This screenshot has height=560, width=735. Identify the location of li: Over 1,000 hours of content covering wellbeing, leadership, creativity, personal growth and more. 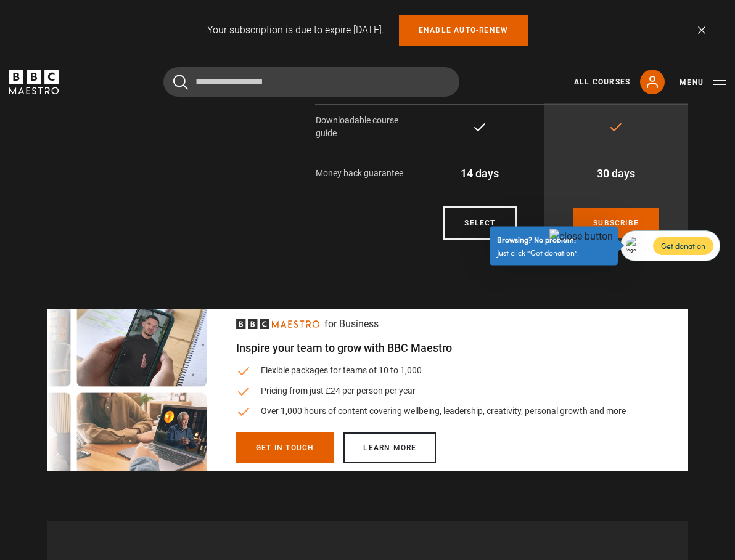
(431, 411).